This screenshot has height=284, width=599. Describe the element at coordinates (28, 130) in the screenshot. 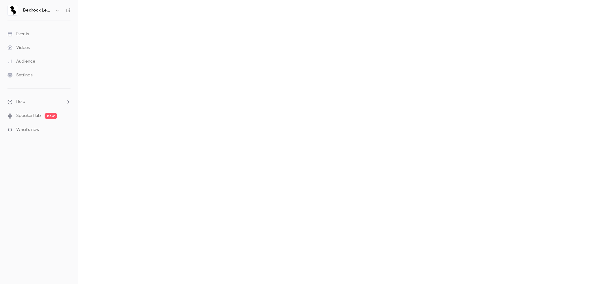

I see `span: What's new` at that location.